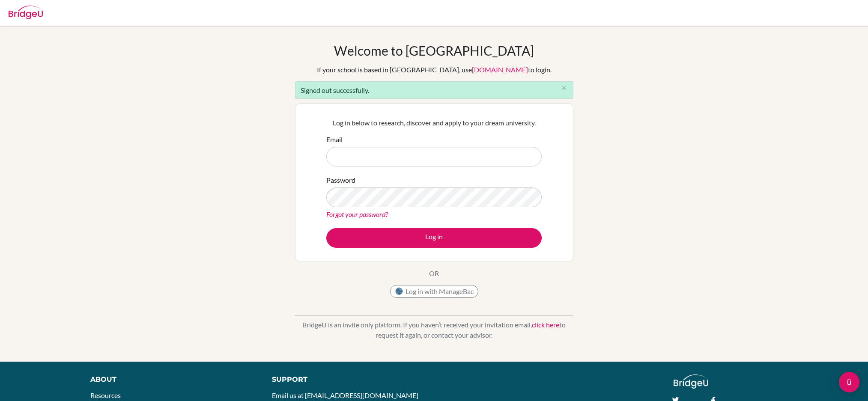  What do you see at coordinates (434, 291) in the screenshot?
I see `button: Log in with ManageBac` at bounding box center [434, 291].